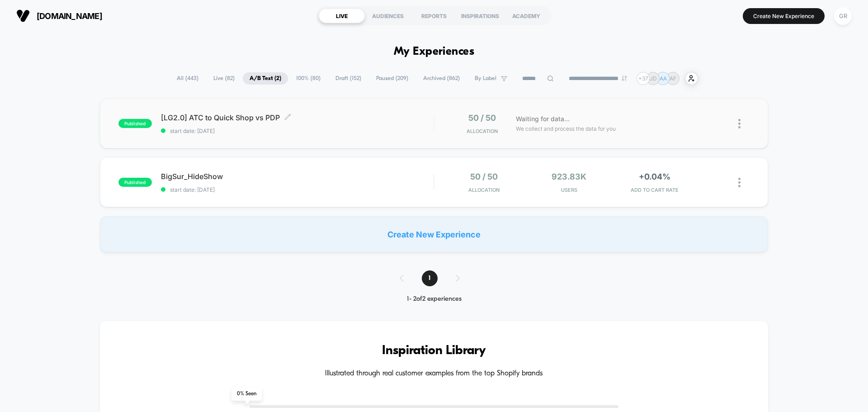 The image size is (868, 412). I want to click on span: [LG2.0] ATC to Quick Shop vs PDP, so click(297, 117).